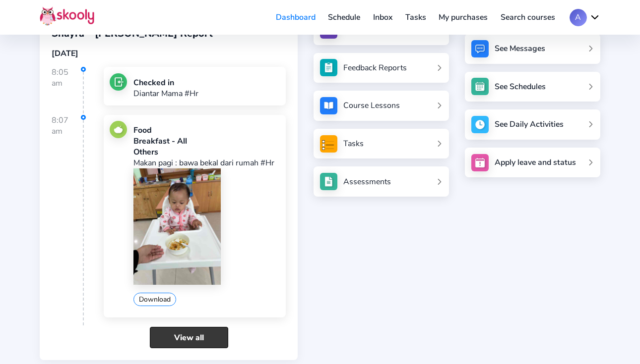 Image resolution: width=640 pixels, height=364 pixels. I want to click on div: See Messages, so click(519, 49).